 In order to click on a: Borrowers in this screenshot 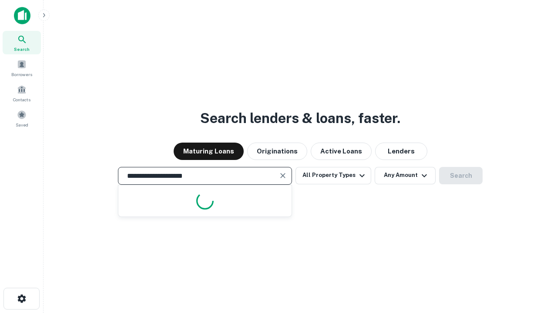, I will do `click(22, 68)`.